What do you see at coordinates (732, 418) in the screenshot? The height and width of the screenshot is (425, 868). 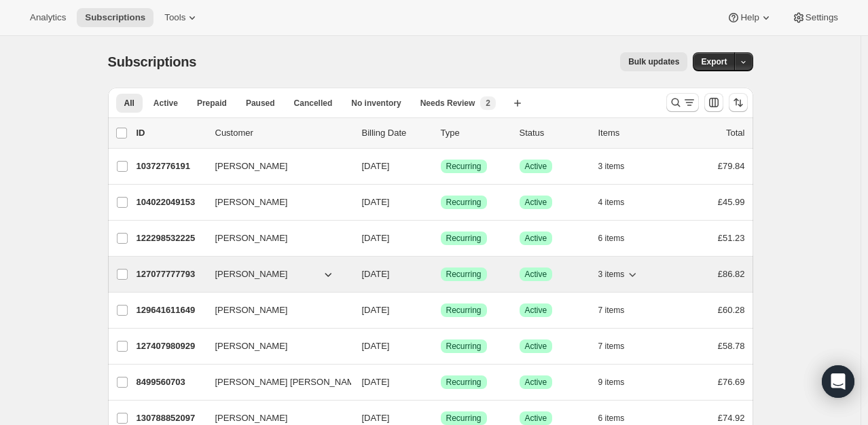 I see `span: £74.92` at bounding box center [732, 418].